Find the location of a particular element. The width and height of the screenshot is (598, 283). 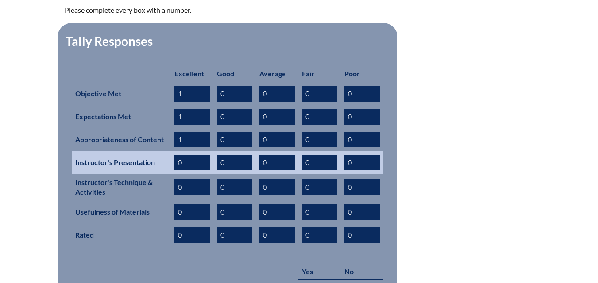

th: Poor is located at coordinates (362, 74).